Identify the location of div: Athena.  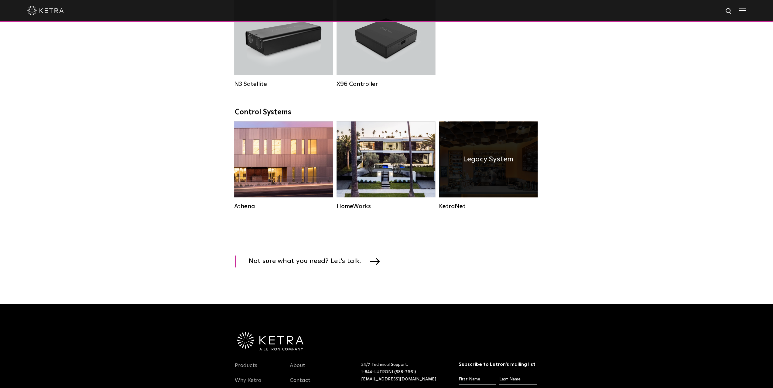
(283, 207).